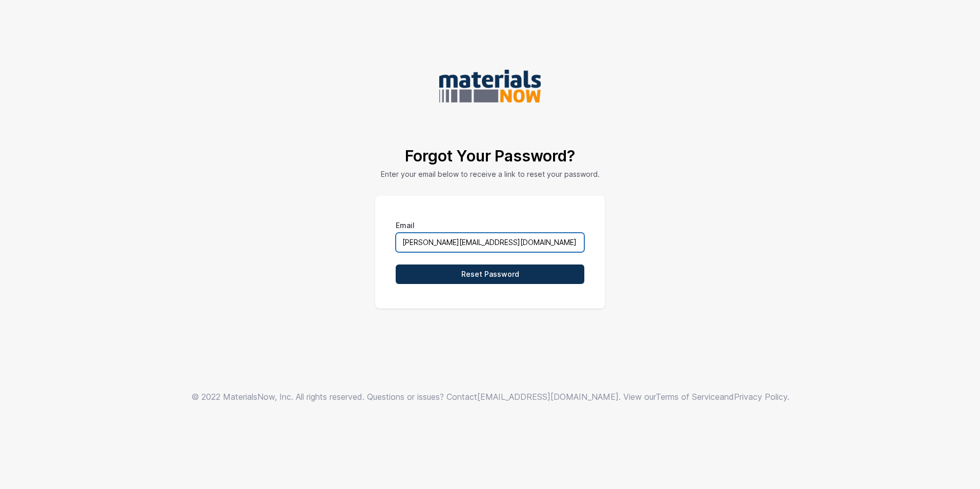 Image resolution: width=980 pixels, height=489 pixels. I want to click on label: Email, so click(490, 226).